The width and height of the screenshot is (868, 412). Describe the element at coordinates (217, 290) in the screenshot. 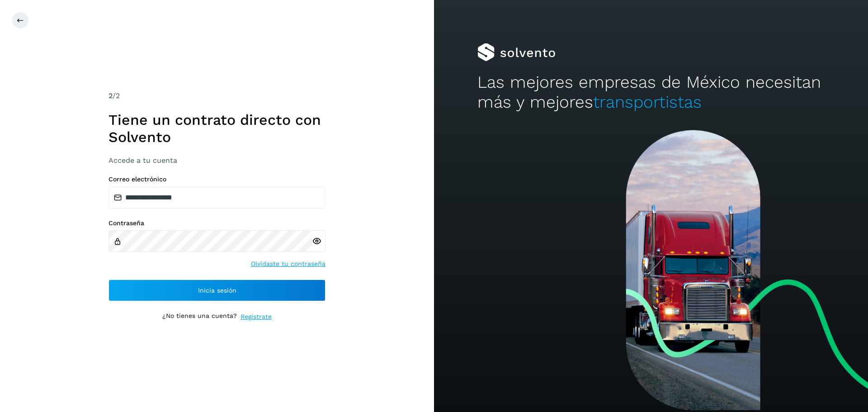

I see `button: Inicia sesión` at that location.